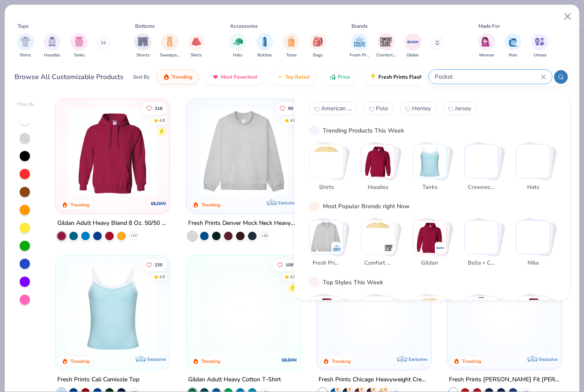 The image size is (584, 392). Describe the element at coordinates (290, 108) in the screenshot. I see `span: 80` at that location.